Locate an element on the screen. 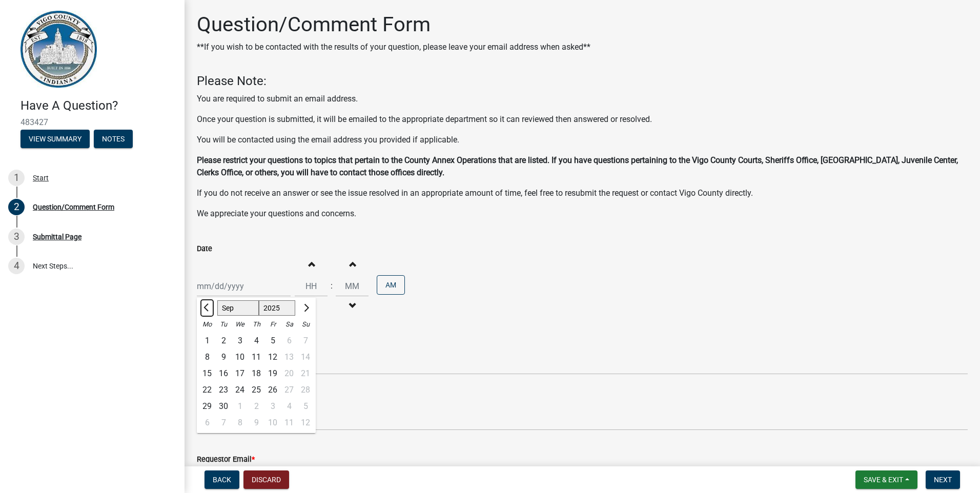  div: Tuesday, September 16, 2025 is located at coordinates (224, 374).